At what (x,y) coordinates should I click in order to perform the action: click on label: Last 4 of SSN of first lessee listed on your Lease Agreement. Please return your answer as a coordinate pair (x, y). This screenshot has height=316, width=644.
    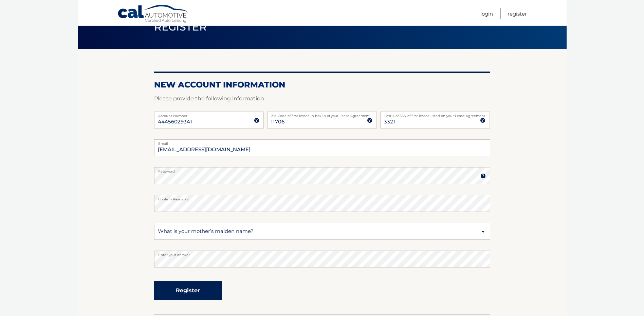
    Looking at the image, I should click on (436, 115).